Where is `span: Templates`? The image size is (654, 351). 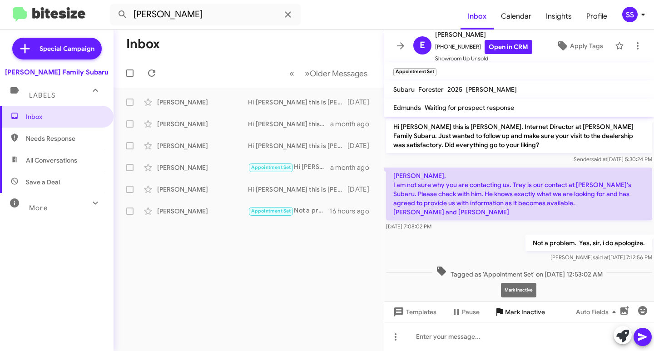 span: Templates is located at coordinates (414, 312).